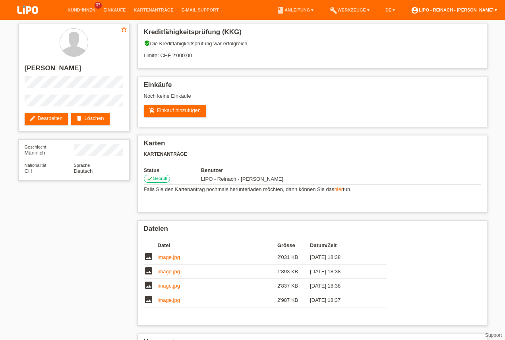  I want to click on a: buildWerkzeuge ▾, so click(349, 10).